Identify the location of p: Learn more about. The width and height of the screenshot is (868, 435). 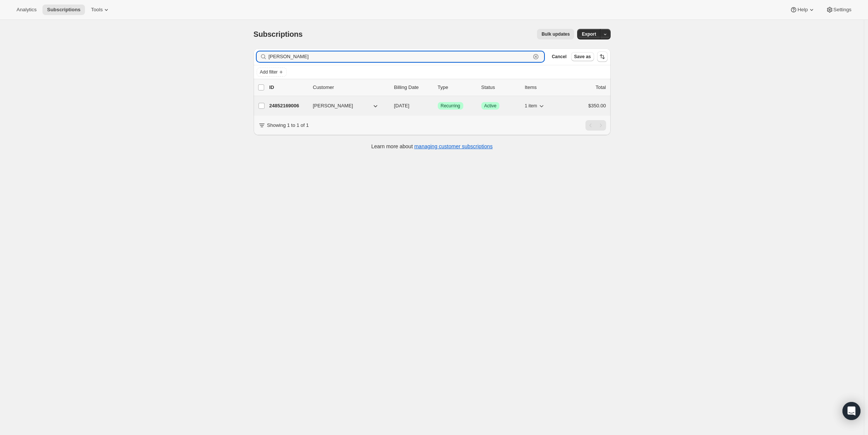
(432, 146).